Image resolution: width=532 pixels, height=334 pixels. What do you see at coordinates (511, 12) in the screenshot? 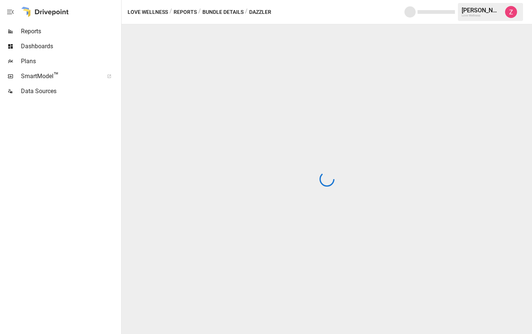
I see `button: Zoe Keller` at bounding box center [511, 12].